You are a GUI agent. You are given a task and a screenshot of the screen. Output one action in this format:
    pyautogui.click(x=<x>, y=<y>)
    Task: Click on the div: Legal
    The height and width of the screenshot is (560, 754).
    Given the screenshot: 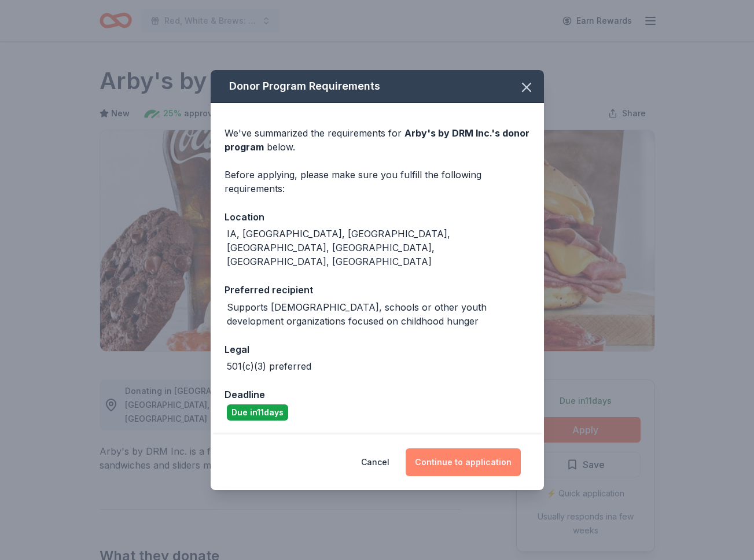 What is the action you would take?
    pyautogui.click(x=377, y=350)
    